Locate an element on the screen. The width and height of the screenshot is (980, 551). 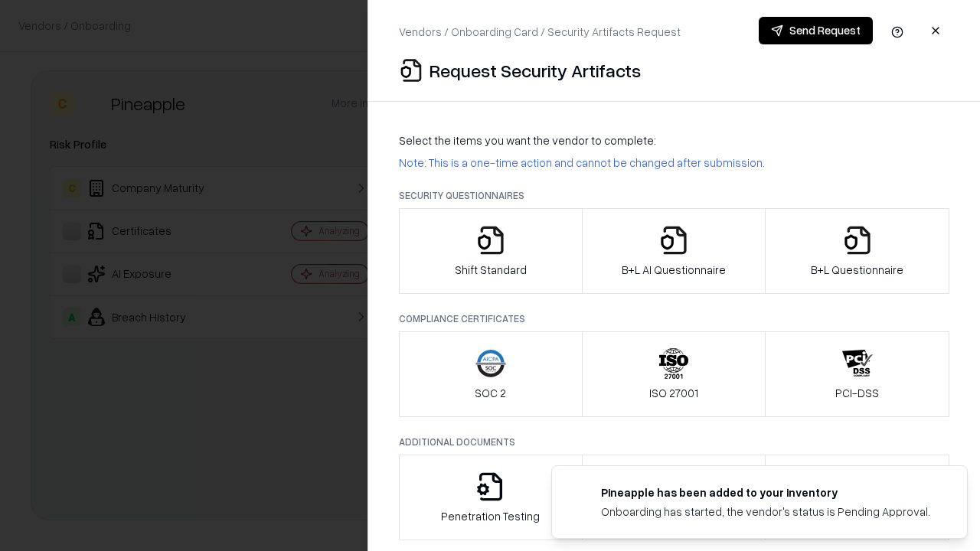
p: Shift Standard is located at coordinates (491, 270).